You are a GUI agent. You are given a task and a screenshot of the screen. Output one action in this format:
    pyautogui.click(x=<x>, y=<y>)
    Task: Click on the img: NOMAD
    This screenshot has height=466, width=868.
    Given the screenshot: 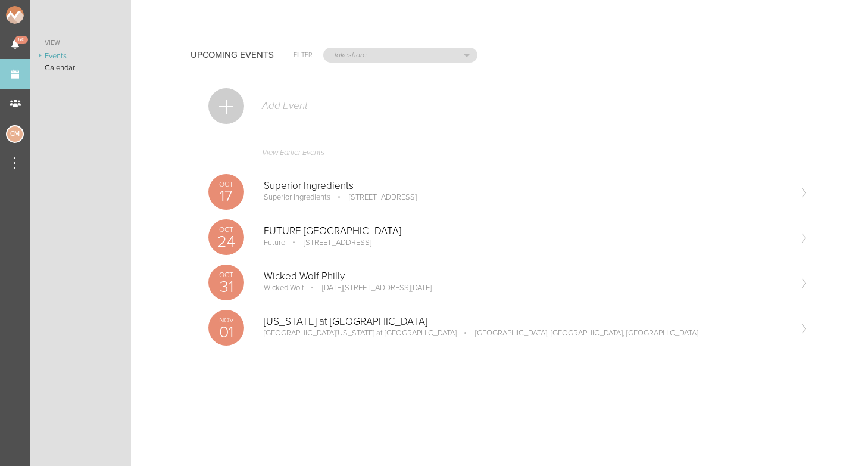 What is the action you would take?
    pyautogui.click(x=39, y=15)
    